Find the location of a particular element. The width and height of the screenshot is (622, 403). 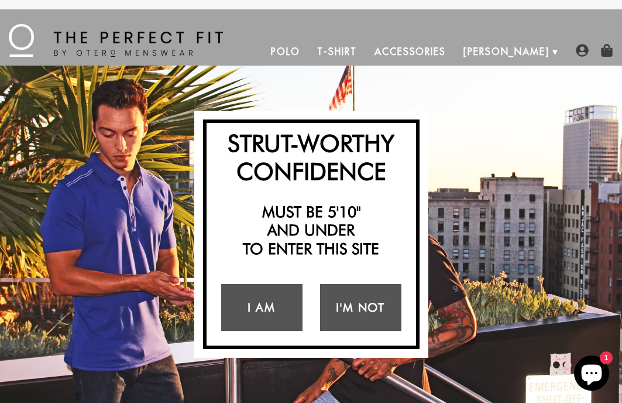

a: Accessories is located at coordinates (410, 51).